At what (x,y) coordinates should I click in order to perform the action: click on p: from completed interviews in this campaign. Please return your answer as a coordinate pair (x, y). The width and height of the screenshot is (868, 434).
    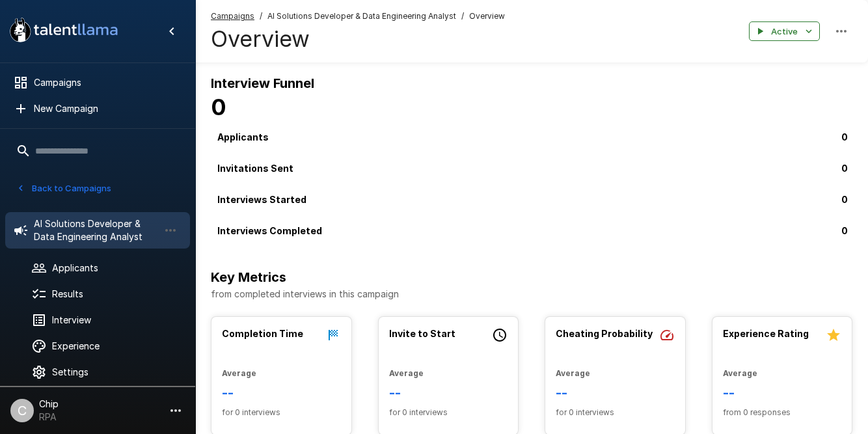
    Looking at the image, I should click on (532, 294).